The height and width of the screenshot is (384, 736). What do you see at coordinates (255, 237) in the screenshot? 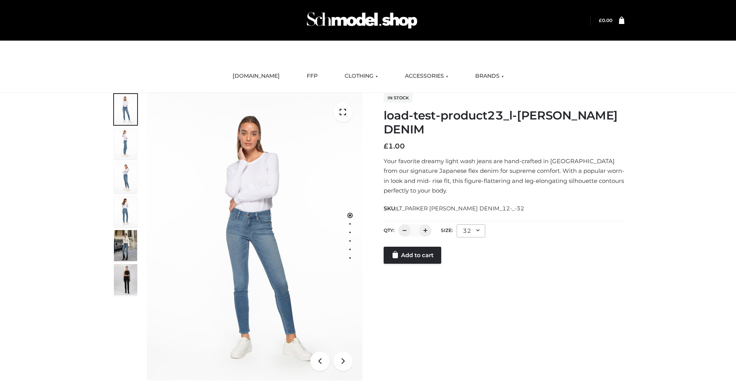
I see `img: 2001KLX-Ava-skinny-cove-1-scaled_9b141654-9513-48e5-b76c-3dc7db129200` at bounding box center [255, 237].